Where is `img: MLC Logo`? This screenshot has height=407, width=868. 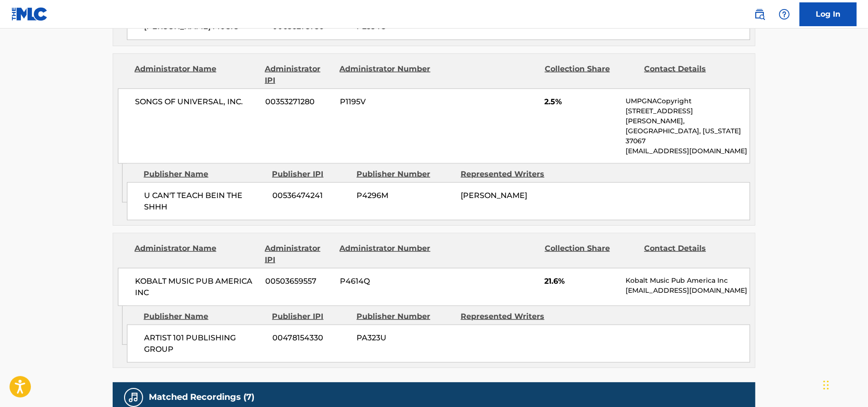 img: MLC Logo is located at coordinates (29, 14).